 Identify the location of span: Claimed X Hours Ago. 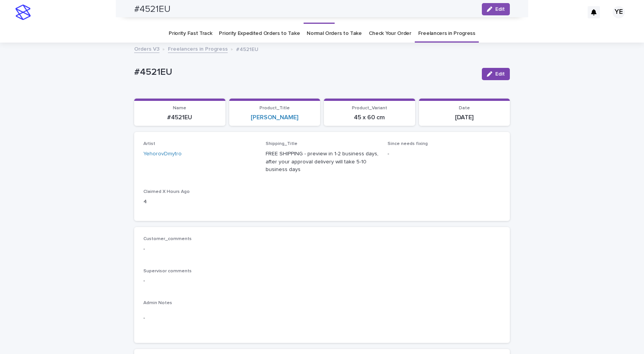
(166, 192).